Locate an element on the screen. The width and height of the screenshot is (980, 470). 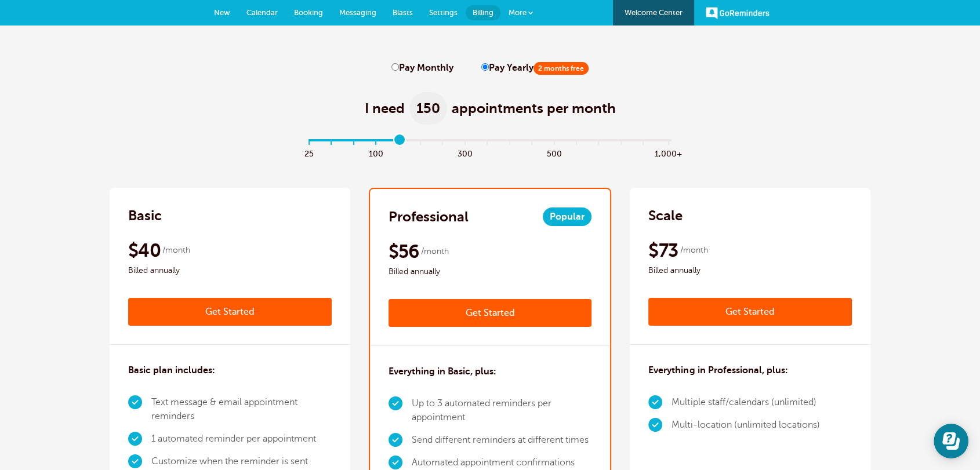
span: New is located at coordinates (222, 12).